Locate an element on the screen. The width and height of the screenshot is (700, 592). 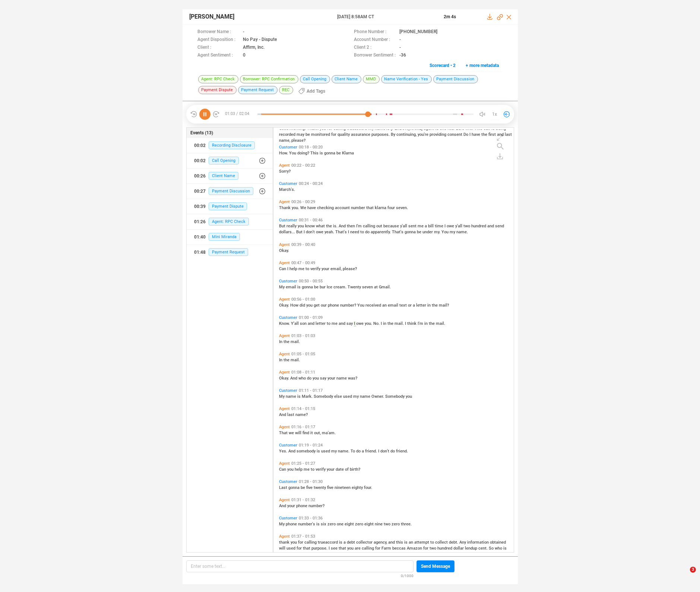
span: get is located at coordinates (317, 305).